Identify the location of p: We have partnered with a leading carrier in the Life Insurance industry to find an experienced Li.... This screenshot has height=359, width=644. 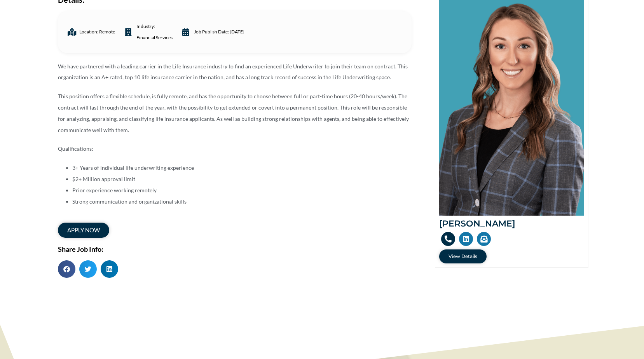
(235, 72).